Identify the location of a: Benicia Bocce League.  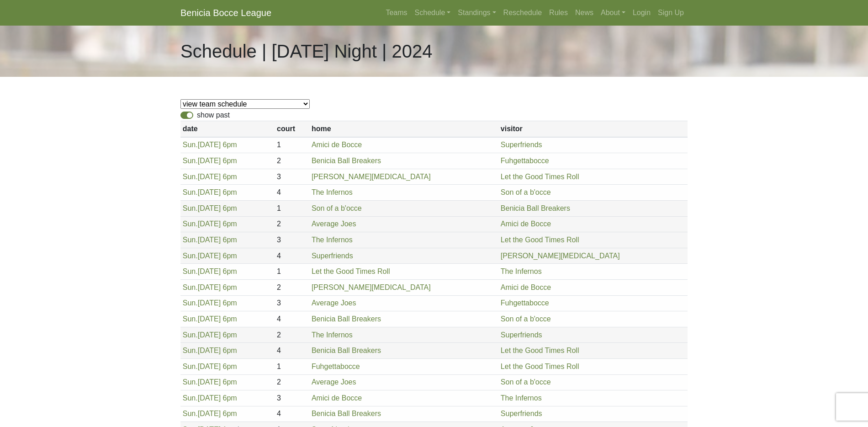
(226, 13).